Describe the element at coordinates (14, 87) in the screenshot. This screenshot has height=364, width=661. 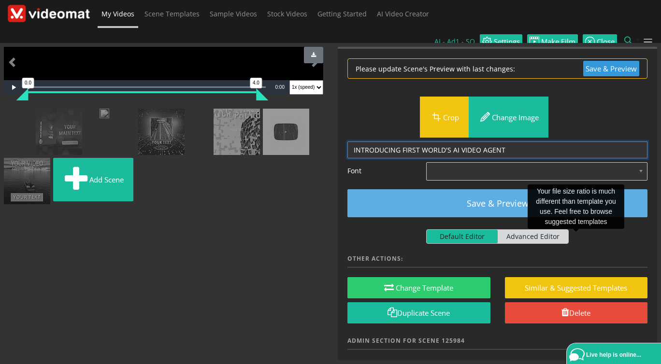
I see `button: Play` at that location.